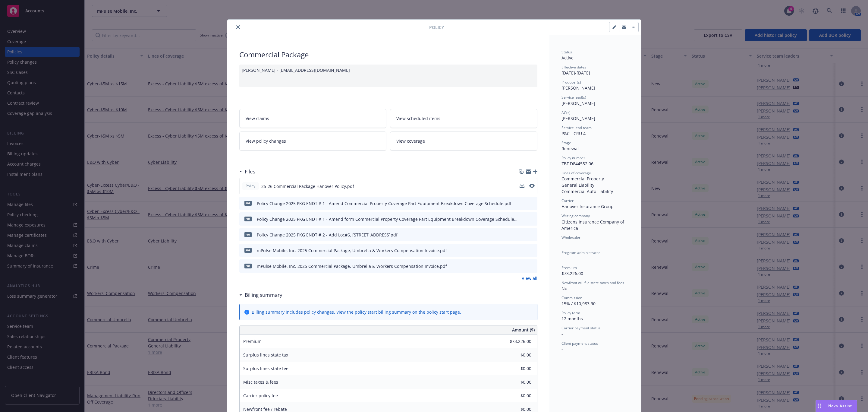  Describe the element at coordinates (463, 140) in the screenshot. I see `a: View coverage` at that location.